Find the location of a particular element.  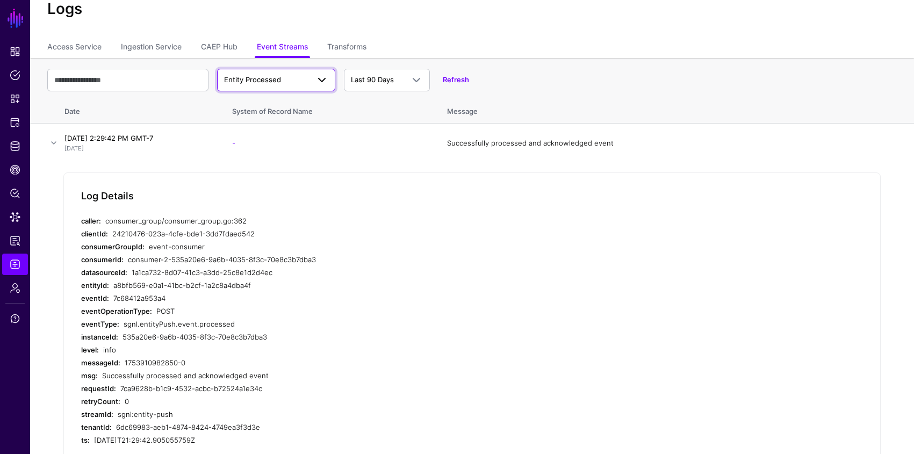

div: consumer-2-535a20e6-9a6b-4035-8f3c-70e8c3b7dba3 is located at coordinates (319, 259).